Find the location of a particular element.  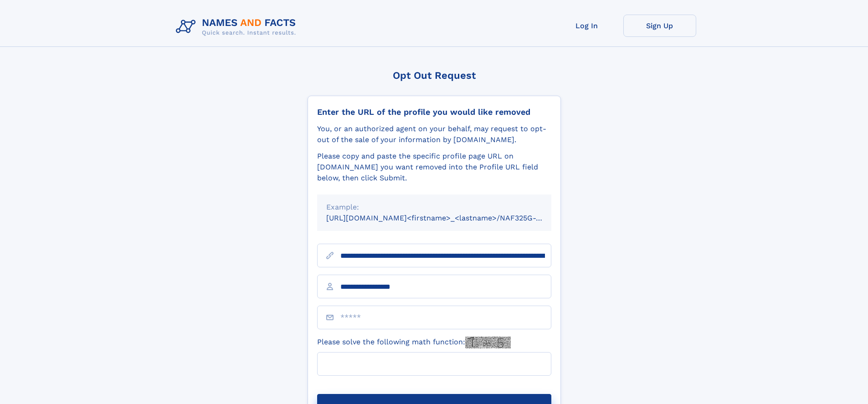

label: Please solve the following math function: is located at coordinates (414, 342).